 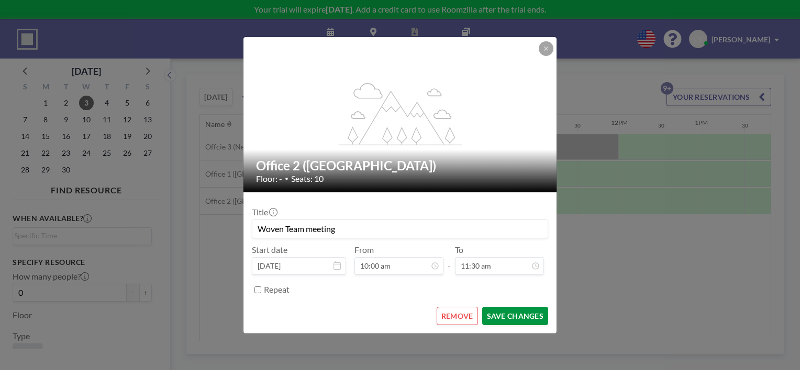 What do you see at coordinates (307, 179) in the screenshot?
I see `span: Seats: 10` at bounding box center [307, 179].